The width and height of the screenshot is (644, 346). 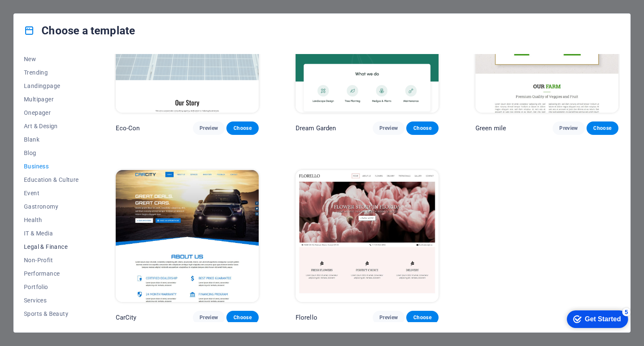 I want to click on span: Event, so click(x=51, y=193).